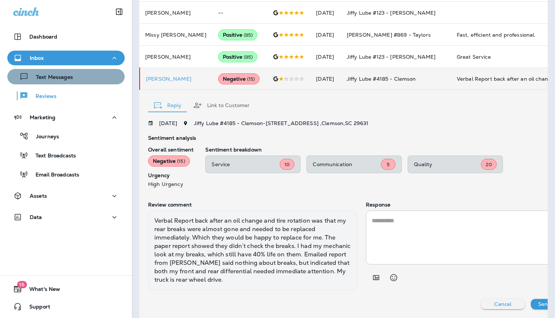 This screenshot has height=318, width=555. What do you see at coordinates (36, 308) in the screenshot?
I see `span: Support` at bounding box center [36, 308].